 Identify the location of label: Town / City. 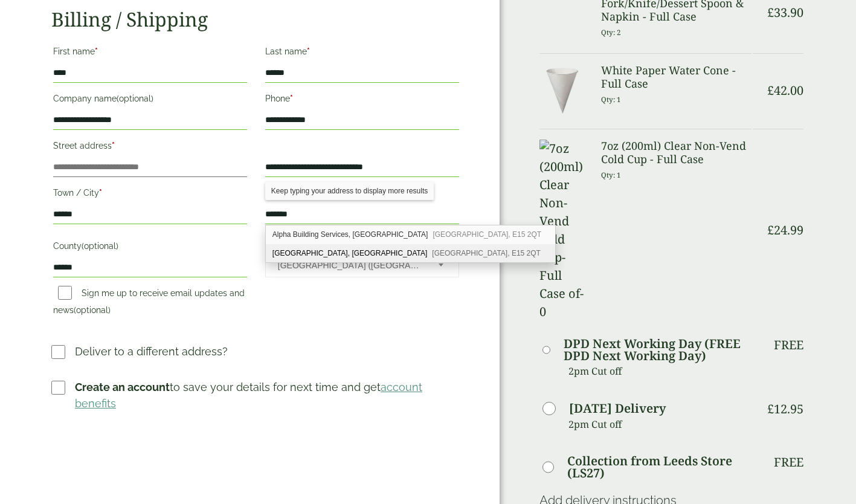
(150, 194).